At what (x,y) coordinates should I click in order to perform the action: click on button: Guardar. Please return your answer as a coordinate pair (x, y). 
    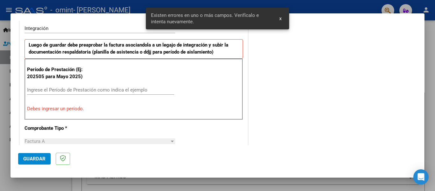
    Looking at the image, I should click on (34, 159).